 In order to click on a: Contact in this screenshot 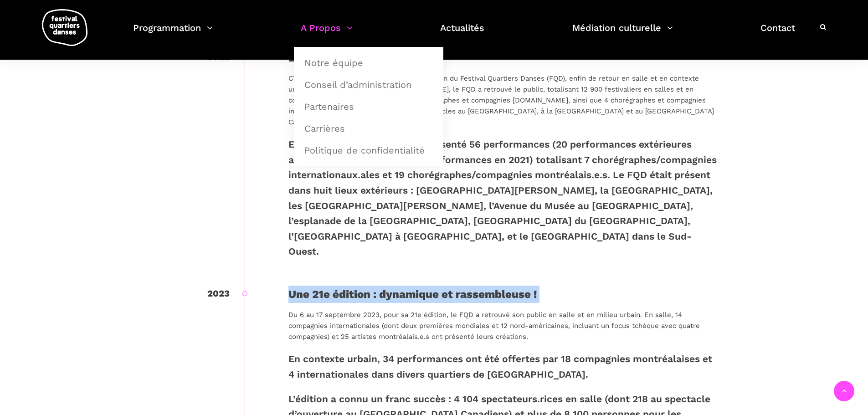, I will do `click(778, 33)`.